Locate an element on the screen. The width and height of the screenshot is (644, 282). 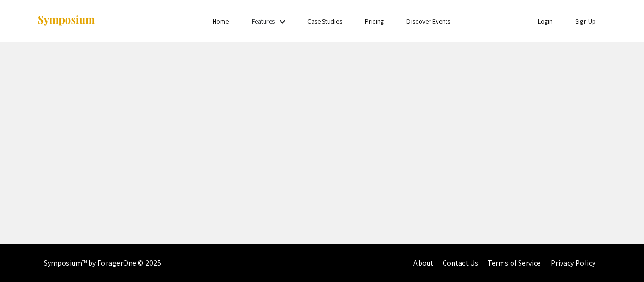
a: Case Studies is located at coordinates (325, 21).